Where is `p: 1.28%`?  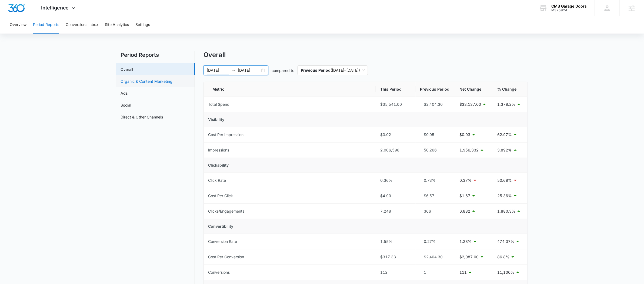 p: 1.28% is located at coordinates (466, 241).